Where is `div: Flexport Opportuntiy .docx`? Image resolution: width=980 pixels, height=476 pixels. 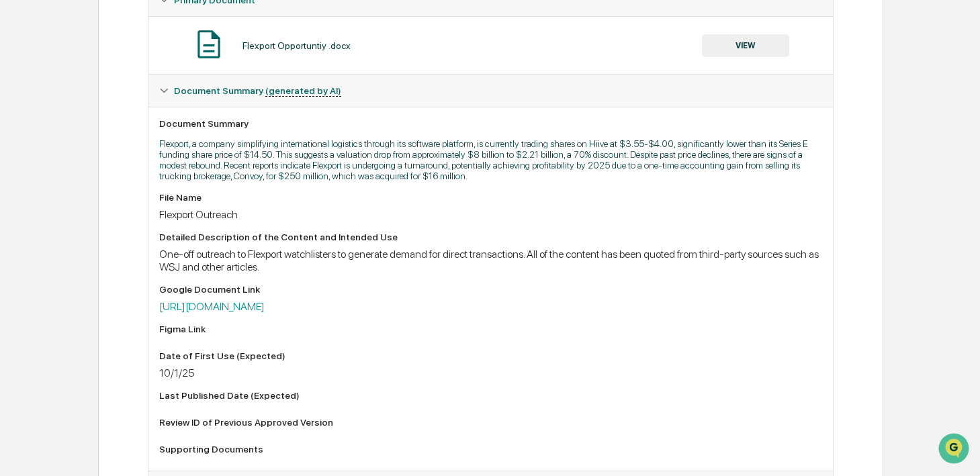
div: Flexport Opportuntiy .docx is located at coordinates (296, 46).